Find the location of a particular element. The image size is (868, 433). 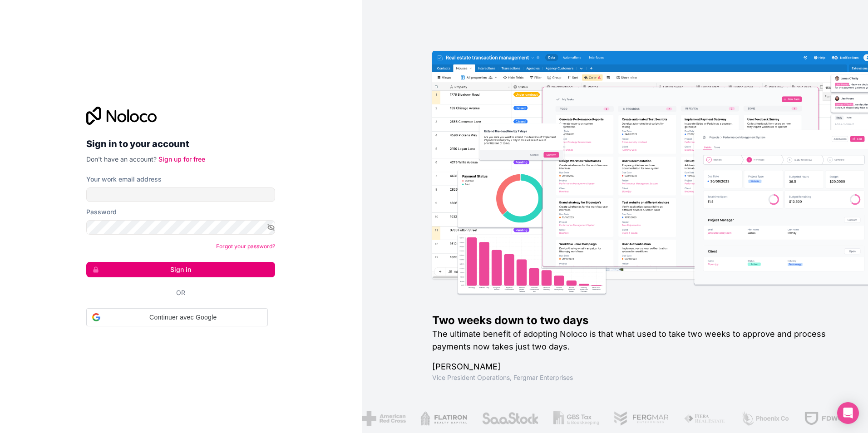

h2: Sign in to your account is located at coordinates (180, 144).